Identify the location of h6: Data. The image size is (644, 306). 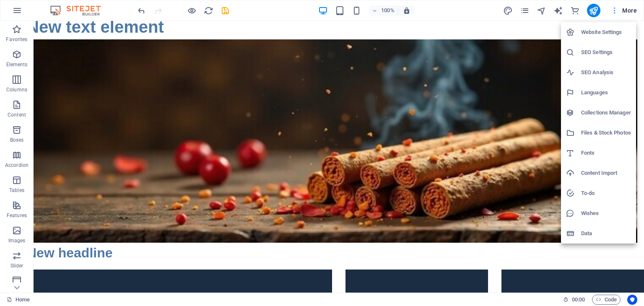
(606, 233).